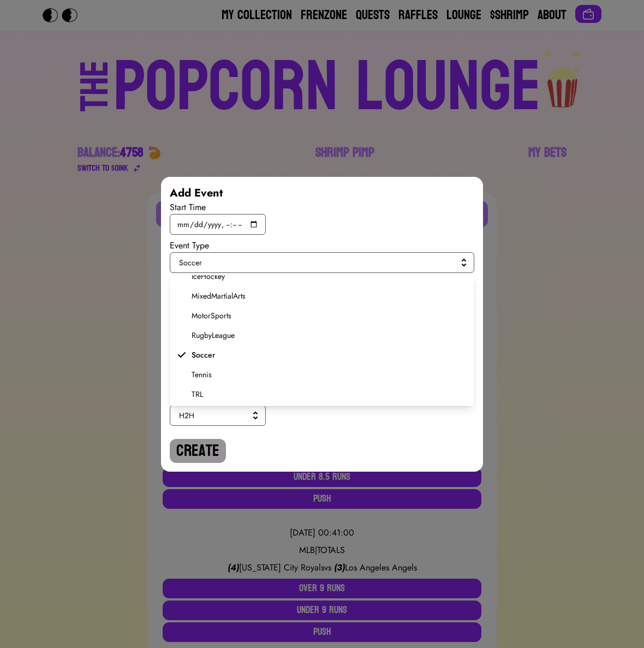  Describe the element at coordinates (322, 340) in the screenshot. I see `ul: Soccer` at that location.